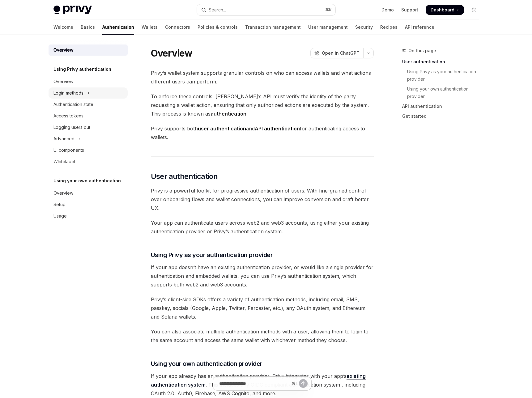 Image resolution: width=532 pixels, height=398 pixels. I want to click on div: Usage, so click(60, 216).